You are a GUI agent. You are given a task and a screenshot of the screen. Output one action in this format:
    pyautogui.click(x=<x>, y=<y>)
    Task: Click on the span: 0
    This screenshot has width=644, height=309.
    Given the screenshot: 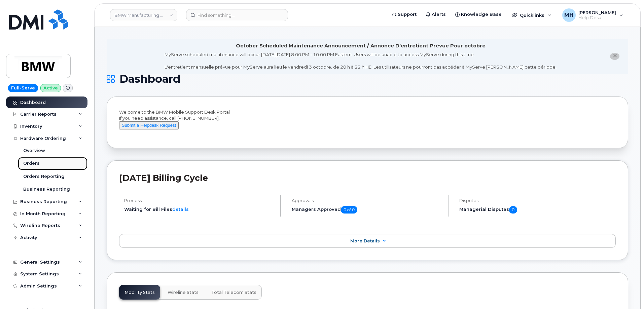 What is the action you would take?
    pyautogui.click(x=513, y=210)
    